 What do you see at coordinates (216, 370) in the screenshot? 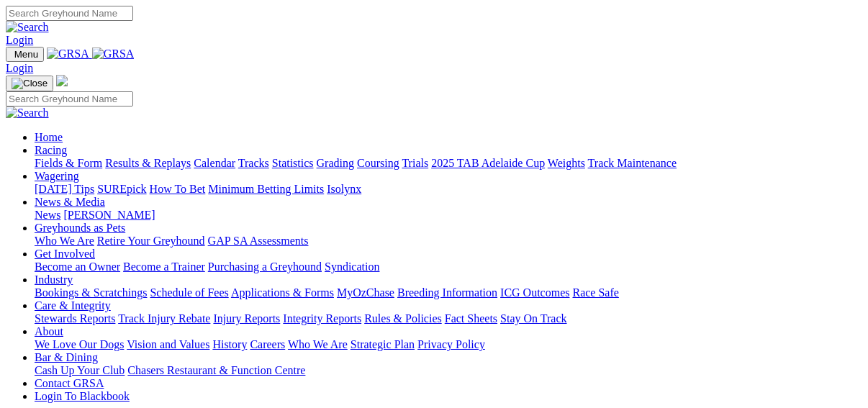
I see `a: Chasers Restaurant & Function Centre` at bounding box center [216, 370].